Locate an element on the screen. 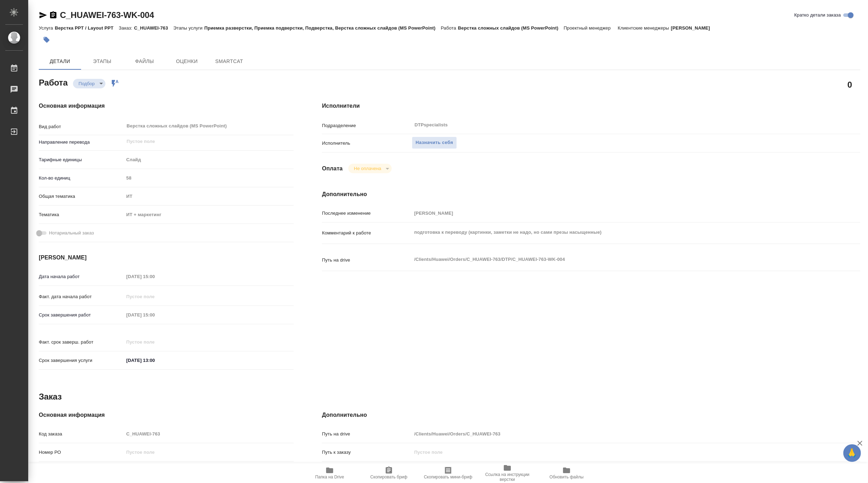 This screenshot has width=868, height=483. p: Исполнитель is located at coordinates (367, 143).